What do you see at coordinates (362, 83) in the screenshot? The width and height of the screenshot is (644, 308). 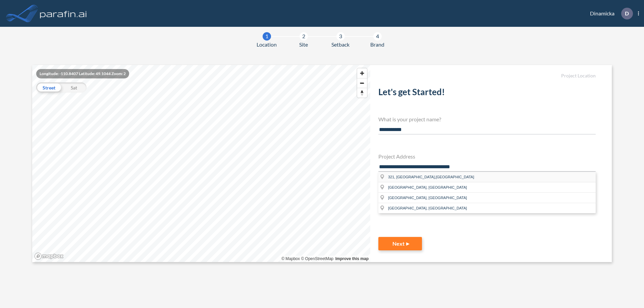 I see `span: Zoom out` at bounding box center [362, 83].